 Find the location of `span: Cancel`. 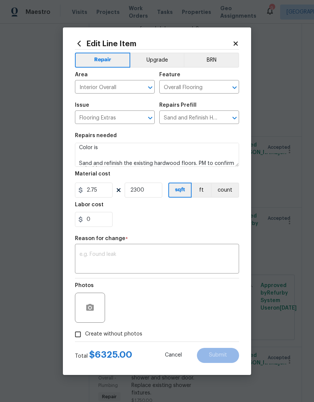

span: Cancel is located at coordinates (173, 355).